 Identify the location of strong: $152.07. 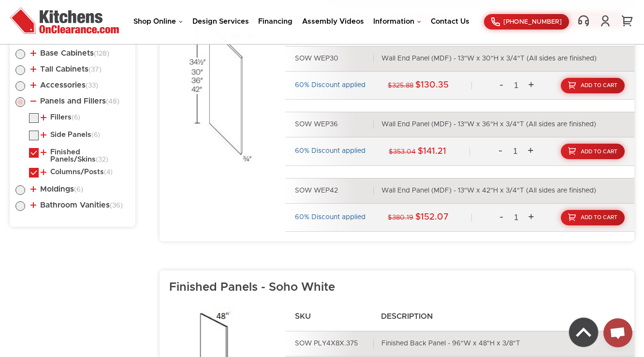
(432, 218).